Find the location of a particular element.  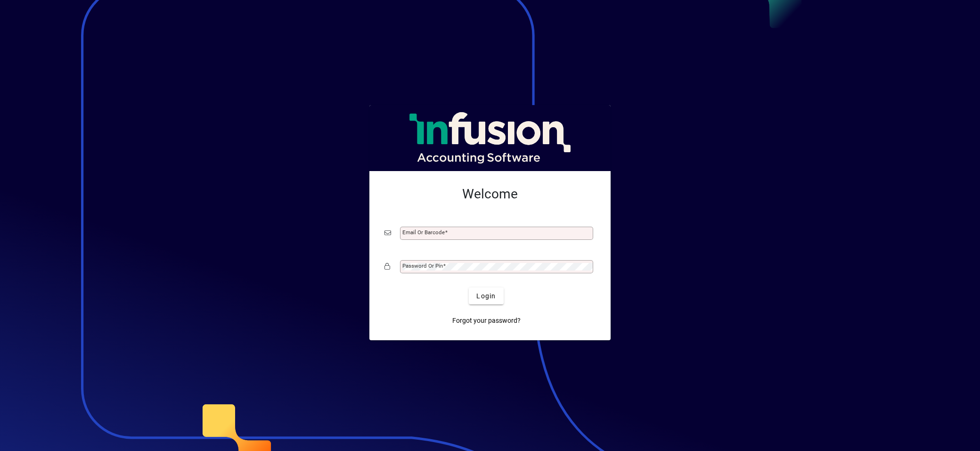

button: Login is located at coordinates (486, 296).